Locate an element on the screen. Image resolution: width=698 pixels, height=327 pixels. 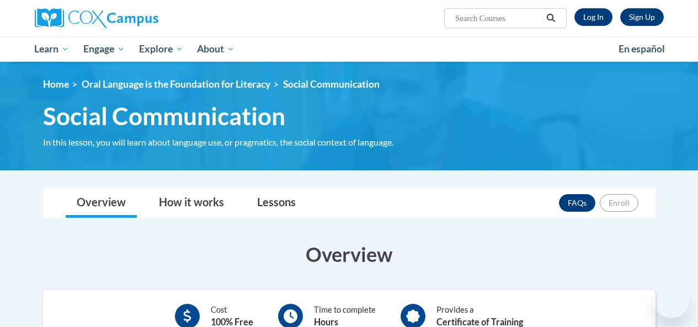
b: Hours is located at coordinates (326, 322).